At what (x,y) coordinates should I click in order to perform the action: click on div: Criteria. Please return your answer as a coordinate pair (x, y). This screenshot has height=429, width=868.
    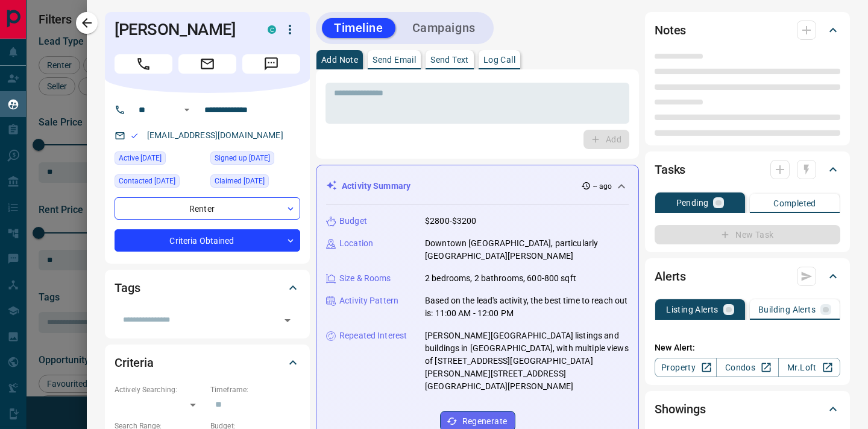
    Looking at the image, I should click on (208, 363).